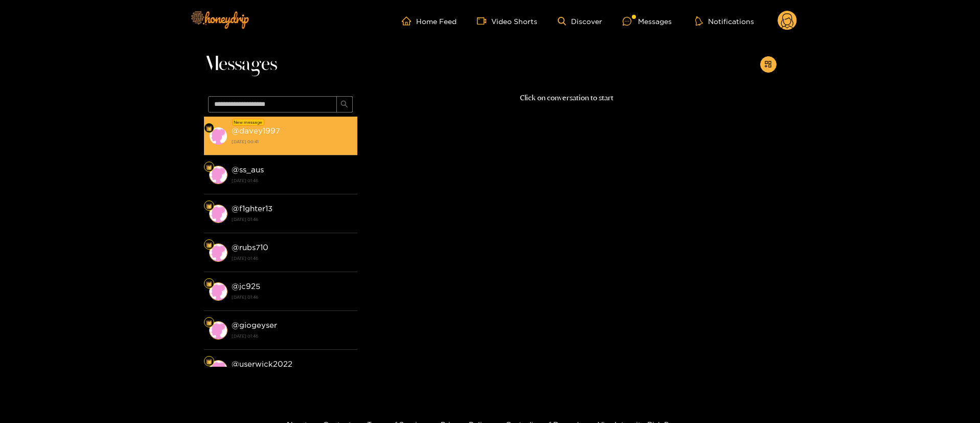 Image resolution: width=980 pixels, height=423 pixels. I want to click on p: Click on conversation to start, so click(567, 98).